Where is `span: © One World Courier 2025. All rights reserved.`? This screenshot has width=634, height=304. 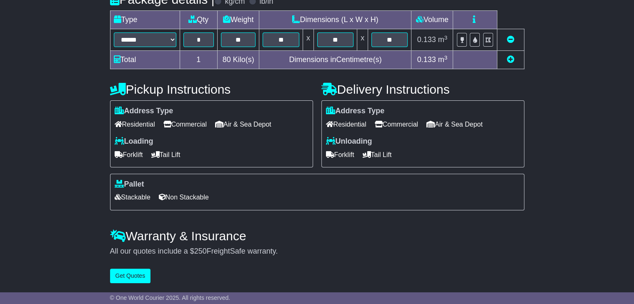 span: © One World Courier 2025. All rights reserved. is located at coordinates (170, 298).